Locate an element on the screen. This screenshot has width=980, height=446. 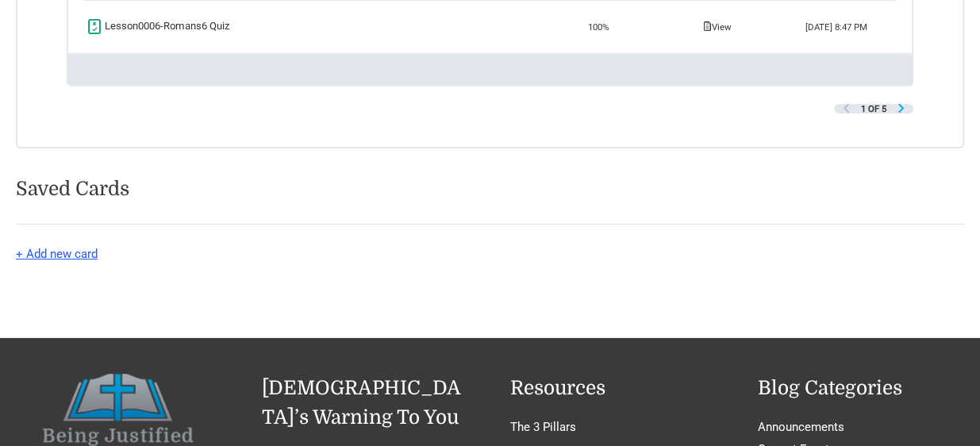
h2: Saved Cards is located at coordinates (489, 195).